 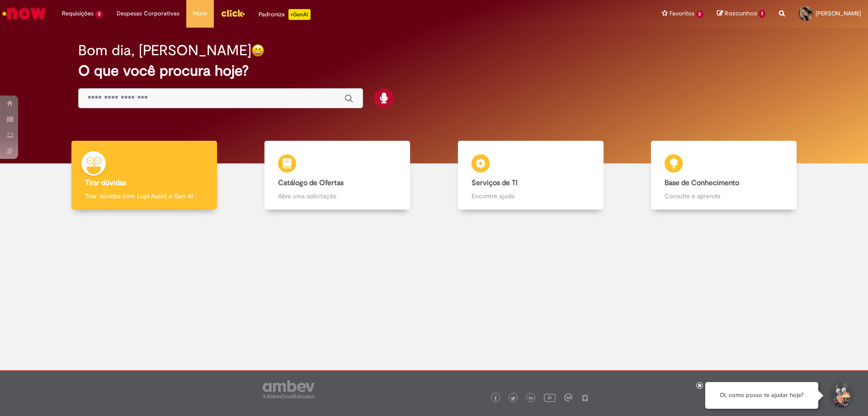 I want to click on span: Favoritos, so click(x=682, y=14).